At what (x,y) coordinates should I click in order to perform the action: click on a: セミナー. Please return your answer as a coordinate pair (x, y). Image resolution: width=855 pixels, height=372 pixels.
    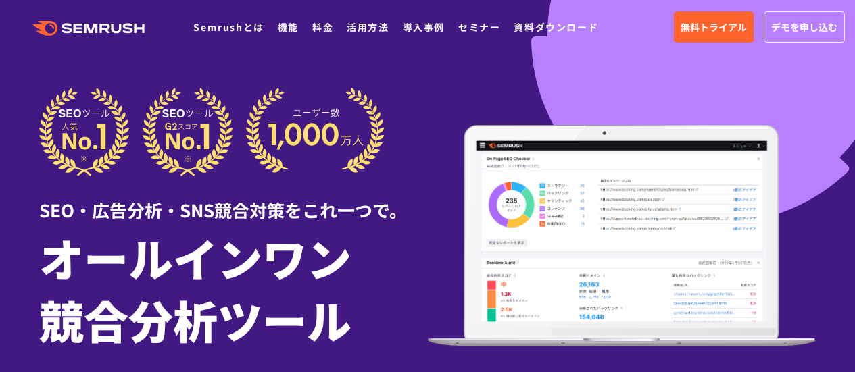
    Looking at the image, I should click on (479, 27).